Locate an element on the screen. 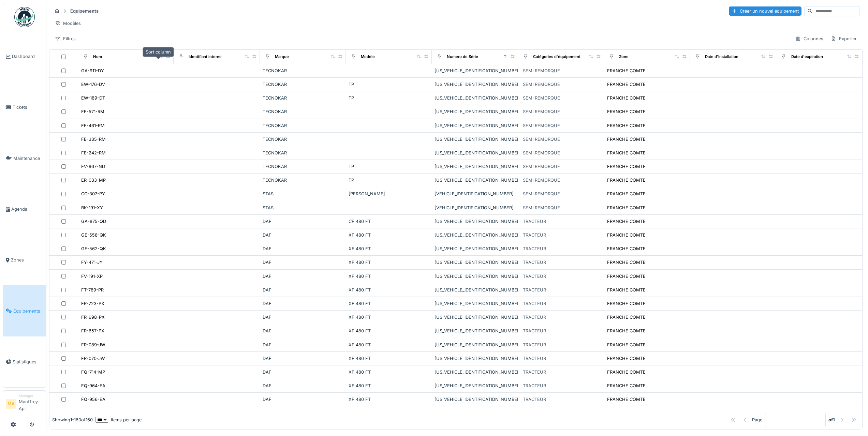  div: FR-070-JW is located at coordinates (93, 358).